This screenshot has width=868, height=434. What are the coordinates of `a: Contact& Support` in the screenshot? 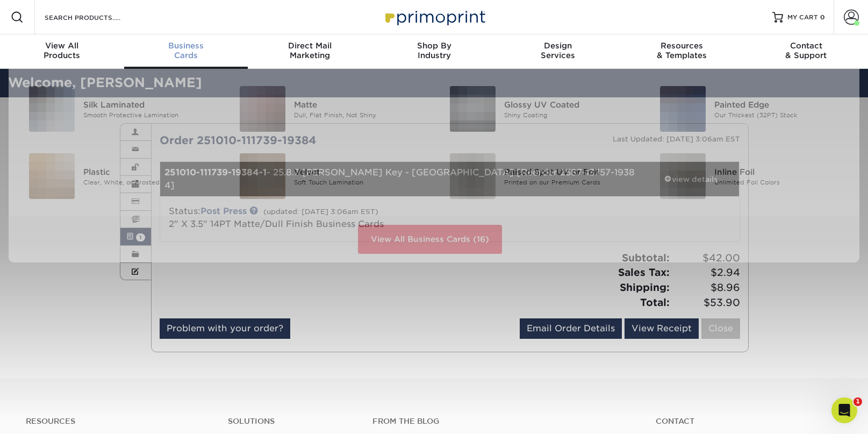 It's located at (806, 52).